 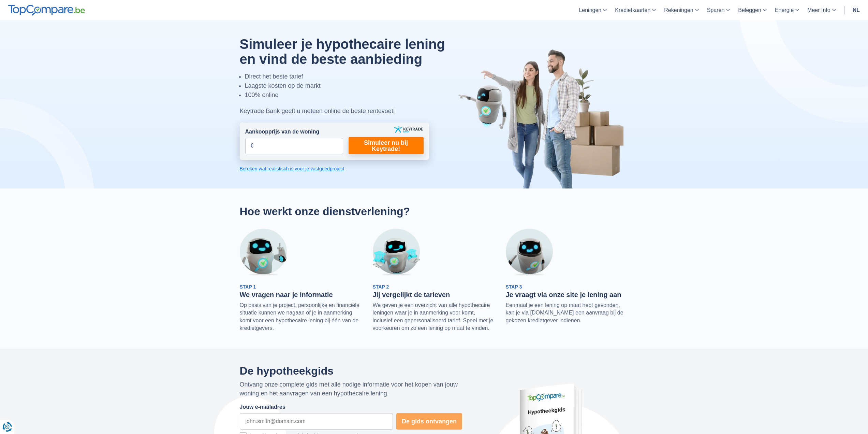 I want to click on label: Aankoopprijs van de woning, so click(x=282, y=132).